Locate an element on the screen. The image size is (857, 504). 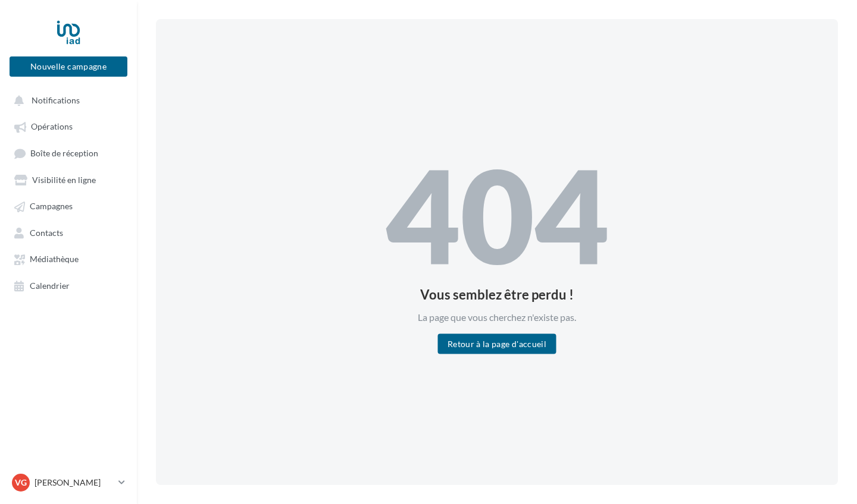
a: Campagnes is located at coordinates (69, 206).